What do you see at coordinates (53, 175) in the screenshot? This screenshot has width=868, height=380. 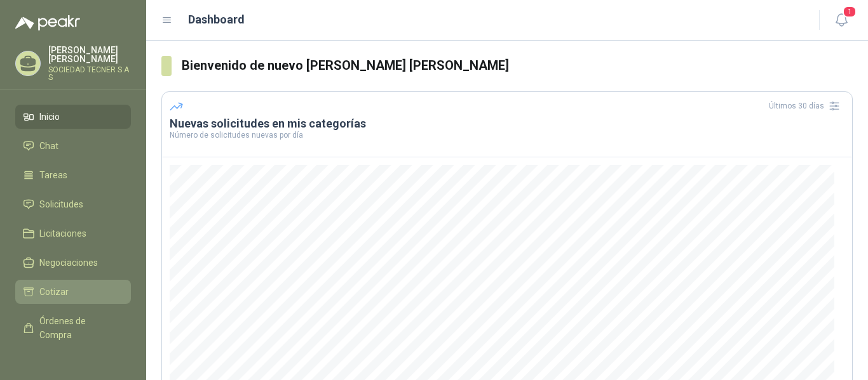 I see `span: Tareas` at bounding box center [53, 175].